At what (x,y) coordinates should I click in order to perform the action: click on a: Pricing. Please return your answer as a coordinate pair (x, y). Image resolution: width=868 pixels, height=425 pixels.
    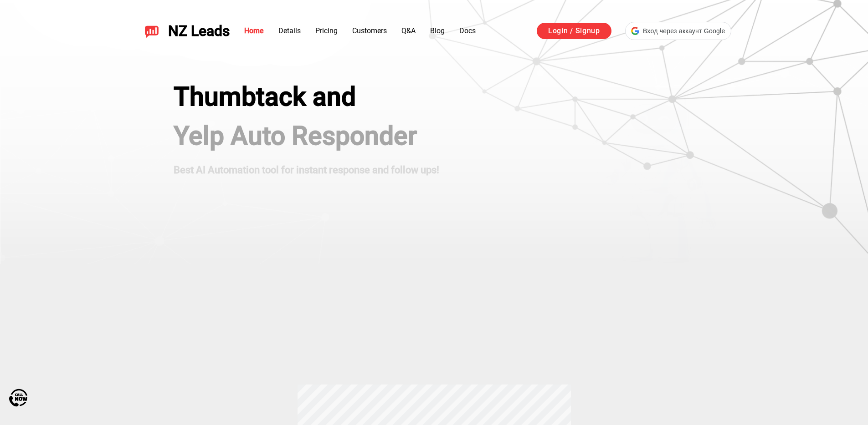
    Looking at the image, I should click on (326, 30).